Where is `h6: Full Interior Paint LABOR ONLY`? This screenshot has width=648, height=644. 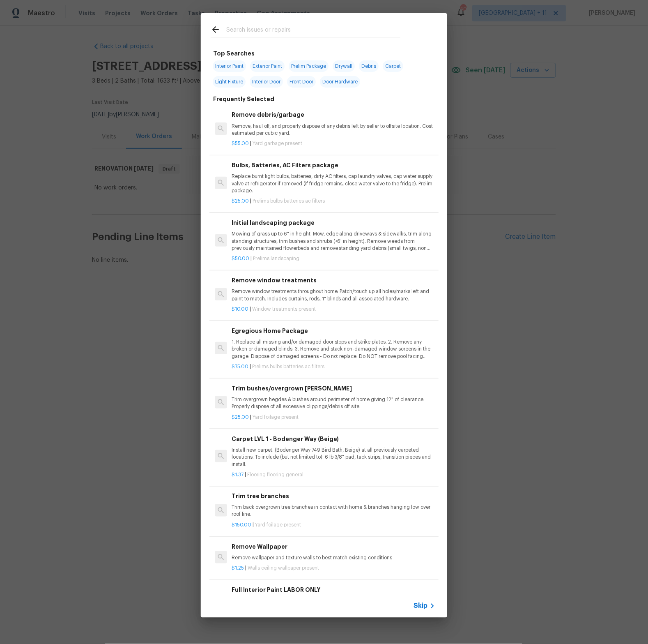 h6: Full Interior Paint LABOR ONLY is located at coordinates (334, 590).